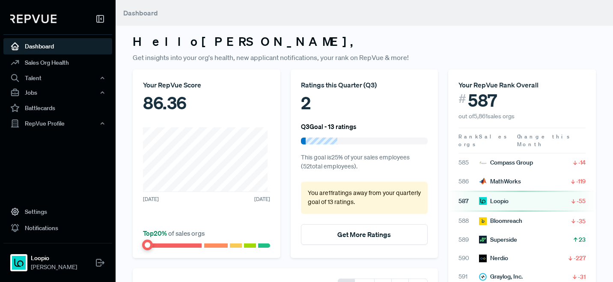 The image size is (613, 282). I want to click on div: Nerdio, so click(493, 258).